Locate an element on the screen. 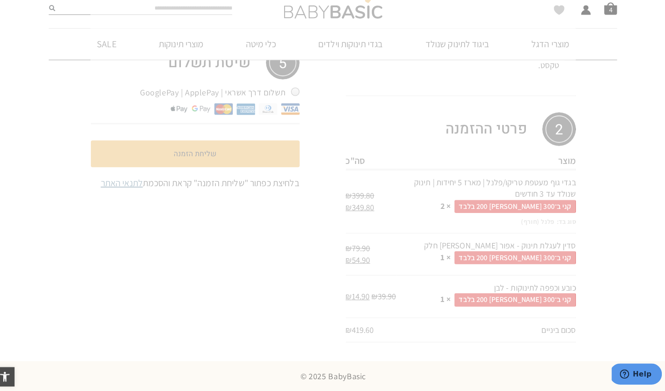  span: סל קניות is located at coordinates (605, 15).